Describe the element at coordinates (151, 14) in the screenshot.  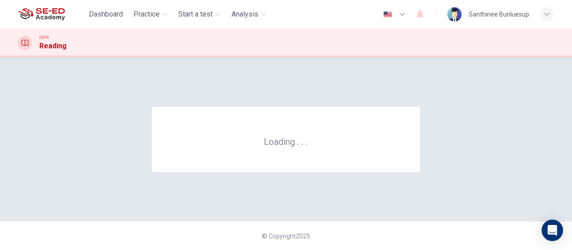
I see `button: Practice` at that location.